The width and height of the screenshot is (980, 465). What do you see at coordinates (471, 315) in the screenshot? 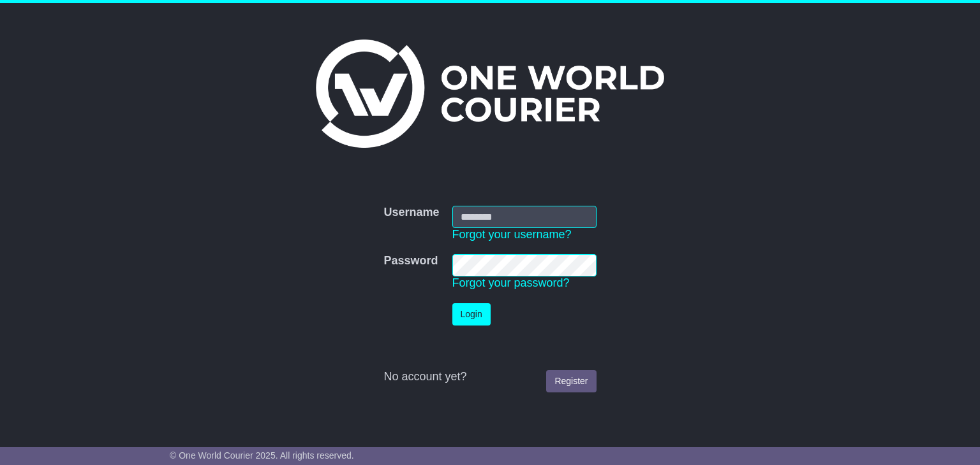
I see `button: Login` at bounding box center [471, 315].